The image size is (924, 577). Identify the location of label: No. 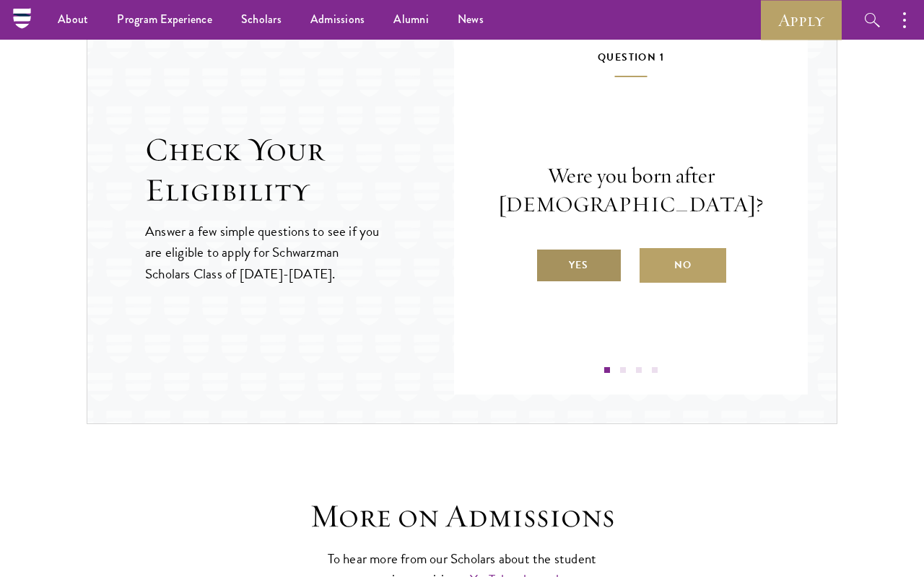
(683, 266).